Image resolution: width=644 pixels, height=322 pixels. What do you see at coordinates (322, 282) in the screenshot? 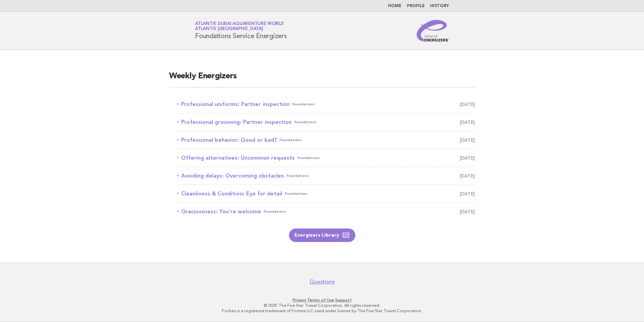
I see `a: Questions` at bounding box center [322, 282].